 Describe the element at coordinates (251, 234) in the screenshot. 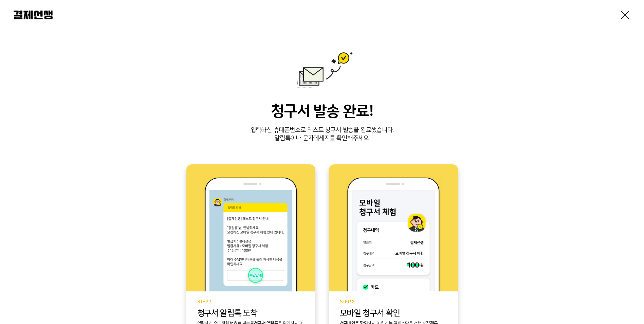

I see `img: step1 이미지` at that location.